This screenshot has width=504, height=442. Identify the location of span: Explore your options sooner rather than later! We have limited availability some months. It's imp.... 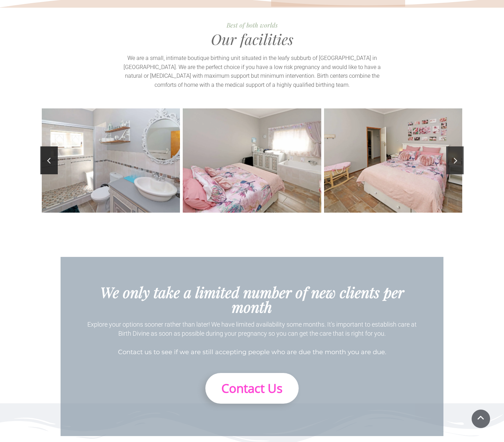
(252, 329).